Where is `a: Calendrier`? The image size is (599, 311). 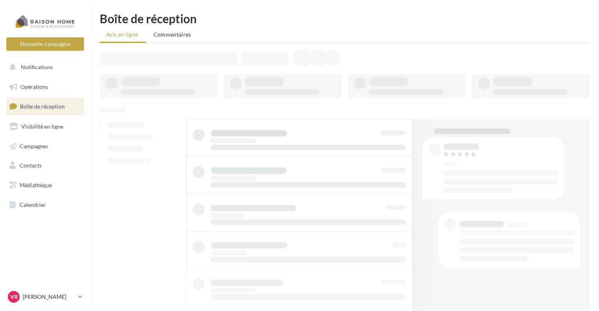
a: Calendrier is located at coordinates (45, 205).